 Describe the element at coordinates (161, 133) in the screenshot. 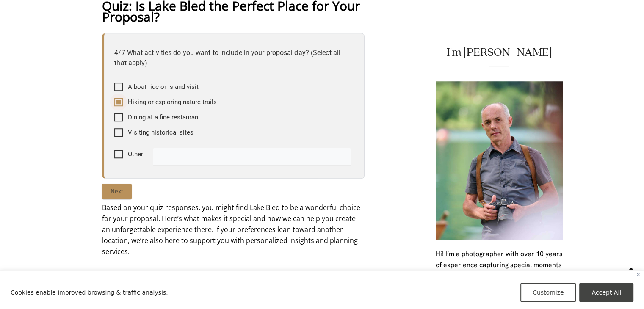

I see `span: Visiting historical sites` at that location.